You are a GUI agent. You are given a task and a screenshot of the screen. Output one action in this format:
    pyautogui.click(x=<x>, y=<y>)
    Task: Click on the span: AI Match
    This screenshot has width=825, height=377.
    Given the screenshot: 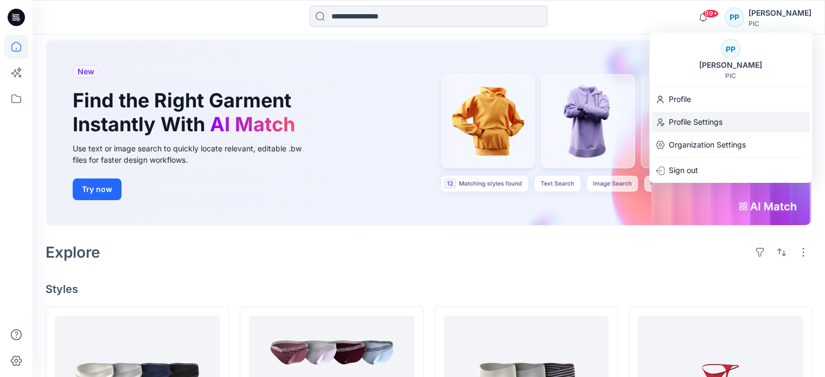 What is the action you would take?
    pyautogui.click(x=252, y=124)
    